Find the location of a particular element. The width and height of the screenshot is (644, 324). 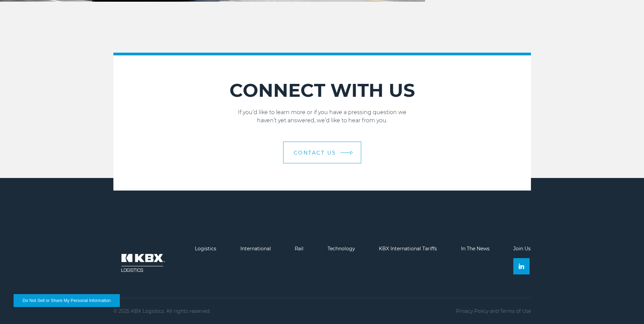

a: Technology is located at coordinates (341, 249).